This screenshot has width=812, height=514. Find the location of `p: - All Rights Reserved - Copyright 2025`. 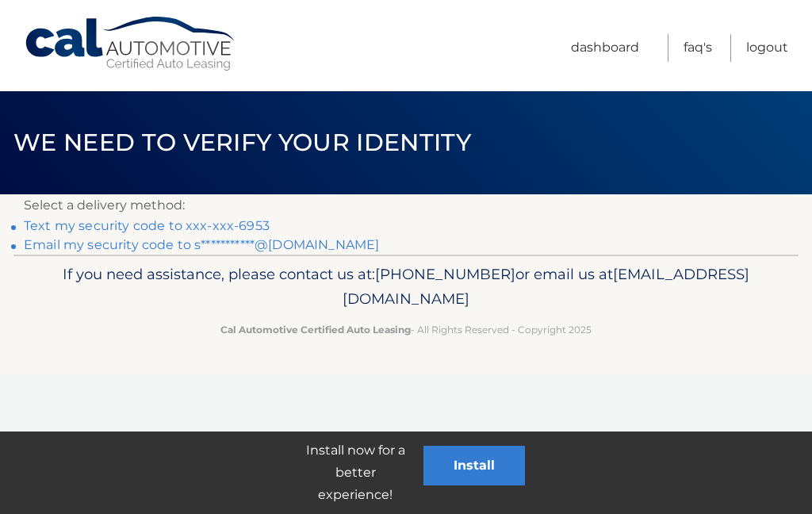

p: - All Rights Reserved - Copyright 2025 is located at coordinates (406, 330).